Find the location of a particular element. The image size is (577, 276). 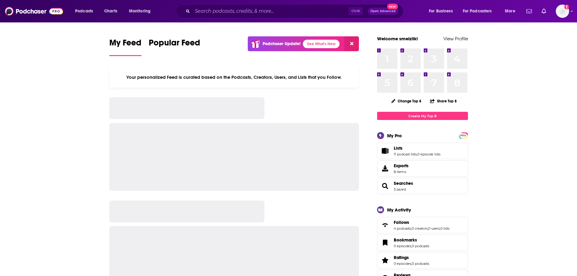

span: Ctrl K is located at coordinates (356, 11).